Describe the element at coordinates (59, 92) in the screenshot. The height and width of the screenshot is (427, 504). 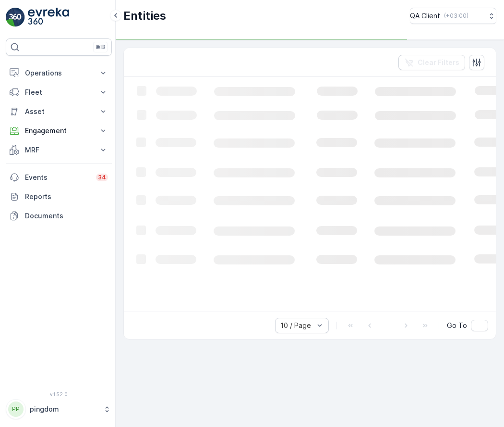
I see `p: Fleet` at that location.